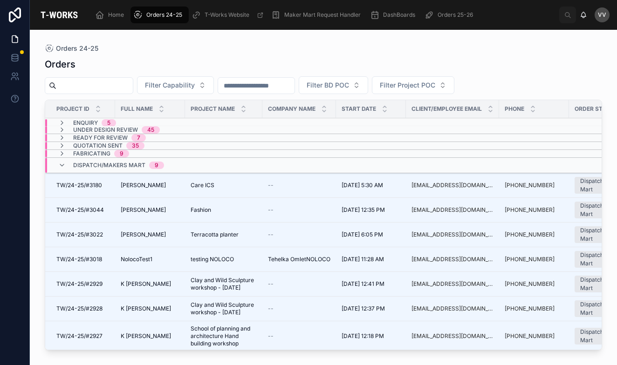 The height and width of the screenshot is (365, 617). Describe the element at coordinates (150, 260) in the screenshot. I see `a: NolocoTest1` at that location.